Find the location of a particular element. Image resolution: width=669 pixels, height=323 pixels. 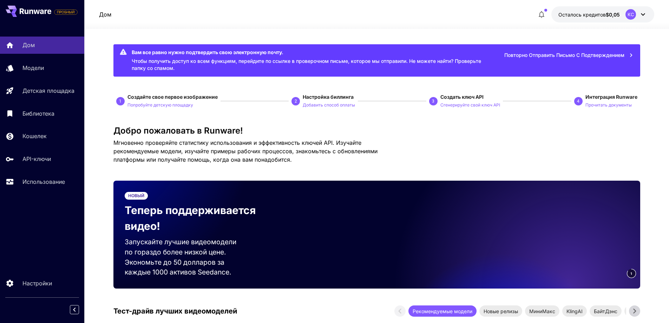

font: Попробуйте детскую площадку is located at coordinates (160, 105).